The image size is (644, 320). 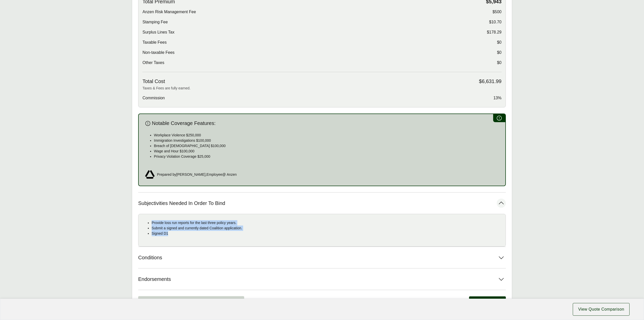 I want to click on p: Signed D1, so click(x=327, y=233).